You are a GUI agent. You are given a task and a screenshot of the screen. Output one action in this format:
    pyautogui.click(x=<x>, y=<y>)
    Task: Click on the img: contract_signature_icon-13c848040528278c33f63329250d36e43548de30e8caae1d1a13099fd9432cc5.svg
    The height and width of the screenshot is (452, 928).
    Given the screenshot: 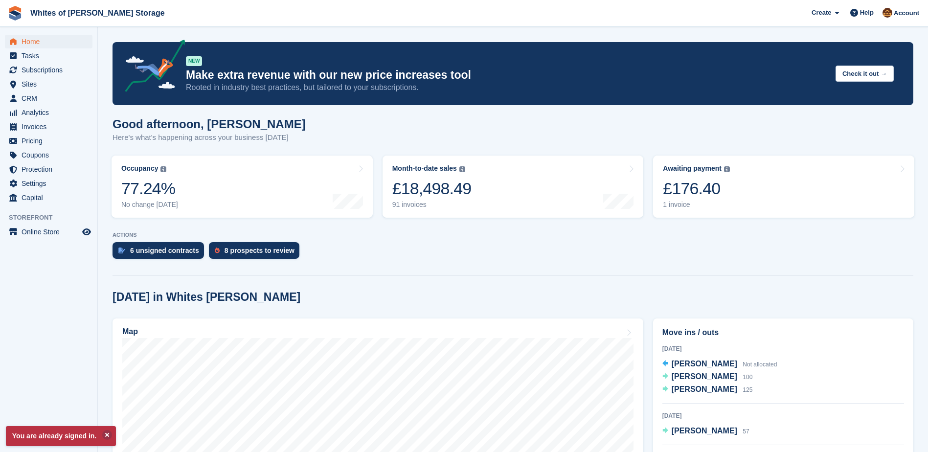 What is the action you would take?
    pyautogui.click(x=122, y=250)
    